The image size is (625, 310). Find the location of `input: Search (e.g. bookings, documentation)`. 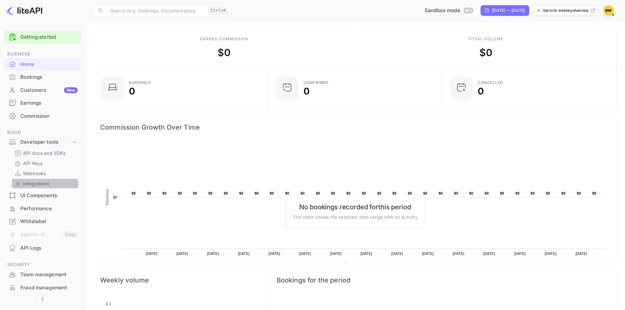

input: Search (e.g. bookings, documentation) is located at coordinates (156, 10).